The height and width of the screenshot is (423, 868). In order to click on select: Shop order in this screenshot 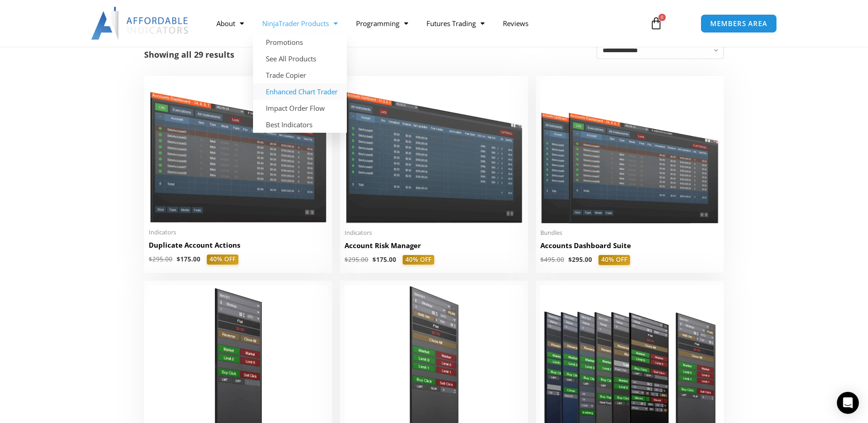, I will do `click(660, 51)`.